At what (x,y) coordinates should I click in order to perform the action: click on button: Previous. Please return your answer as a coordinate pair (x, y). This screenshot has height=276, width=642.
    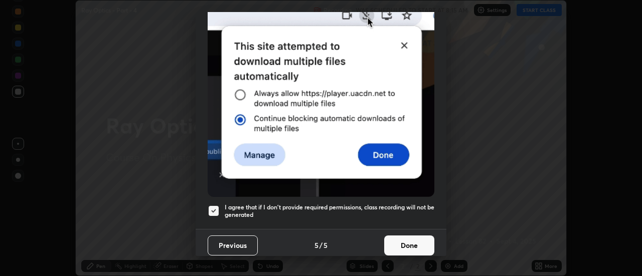
    Looking at the image, I should click on (233, 246).